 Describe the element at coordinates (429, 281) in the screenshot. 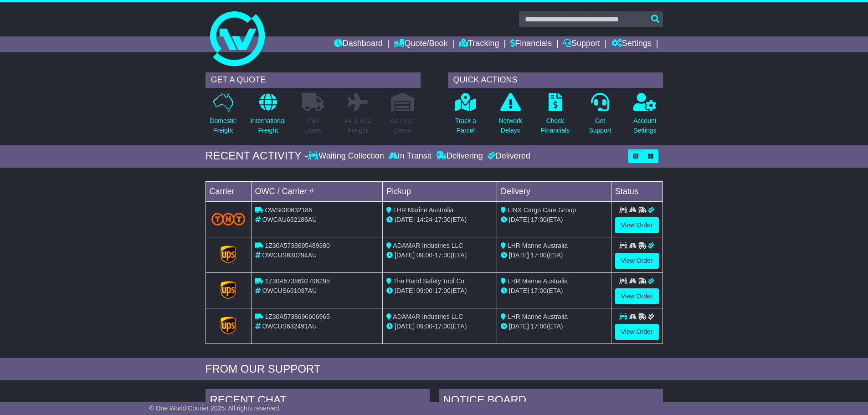

I see `span: The Hand Safety Tool Co` at that location.